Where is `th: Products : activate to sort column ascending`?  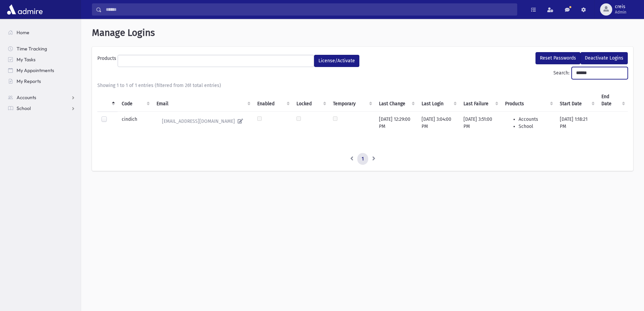
th: Products : activate to sort column ascending is located at coordinates (528, 100).